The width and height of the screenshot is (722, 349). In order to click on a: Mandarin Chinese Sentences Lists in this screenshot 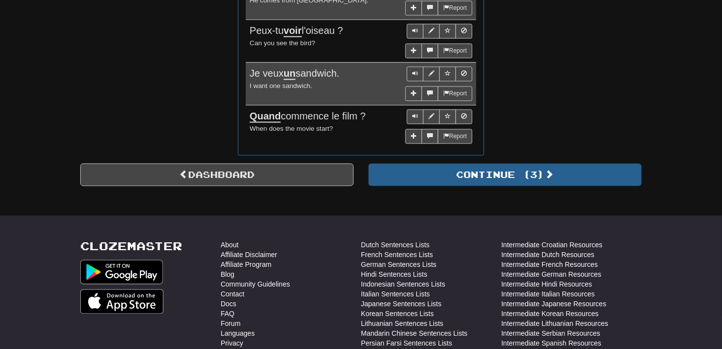, I will do `click(414, 334)`.